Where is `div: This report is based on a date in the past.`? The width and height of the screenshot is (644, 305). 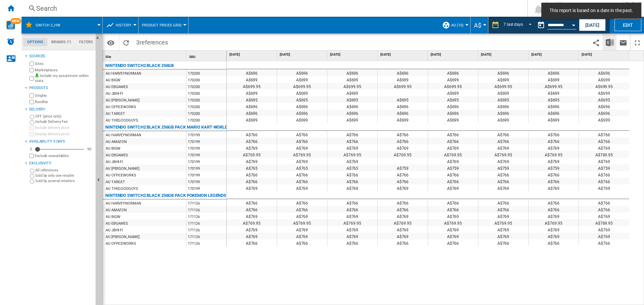
div: This report is based on a date in the past. is located at coordinates (556, 25).